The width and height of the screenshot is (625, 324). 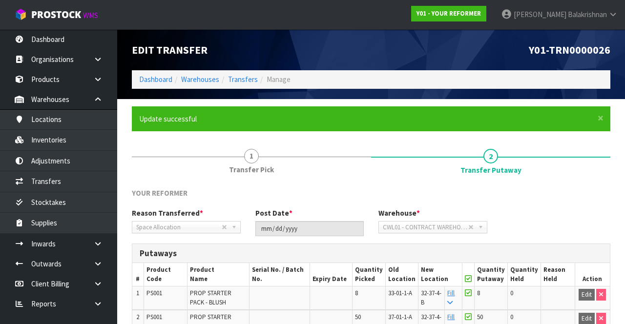 I want to click on strong: Y01 - YOUR REFORMER, so click(x=449, y=13).